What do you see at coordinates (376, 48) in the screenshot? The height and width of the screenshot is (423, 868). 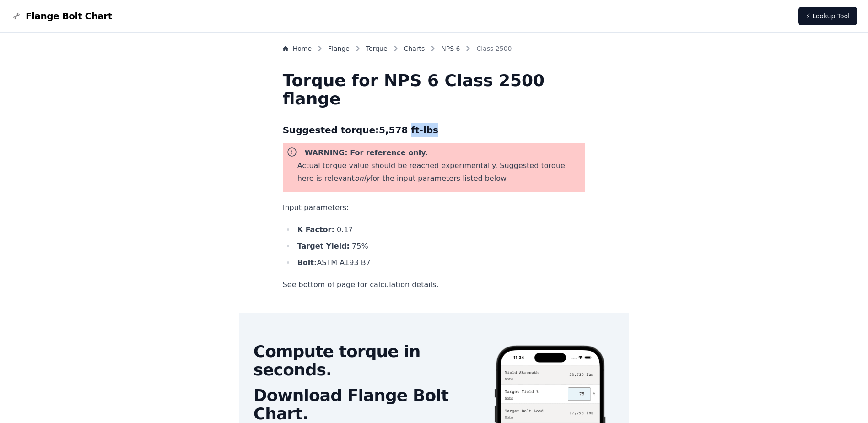 I see `a: Torque` at bounding box center [376, 48].